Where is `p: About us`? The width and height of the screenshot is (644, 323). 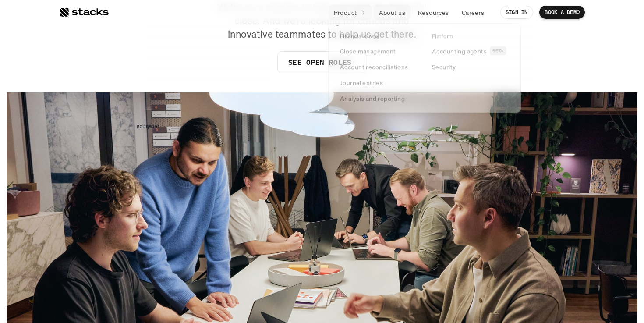
p: About us is located at coordinates (392, 12).